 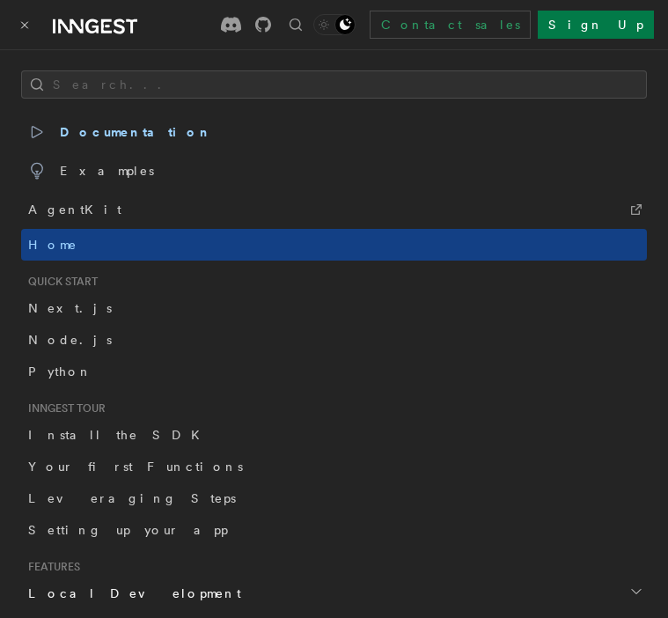 What do you see at coordinates (91, 171) in the screenshot?
I see `span: Examples` at bounding box center [91, 171].